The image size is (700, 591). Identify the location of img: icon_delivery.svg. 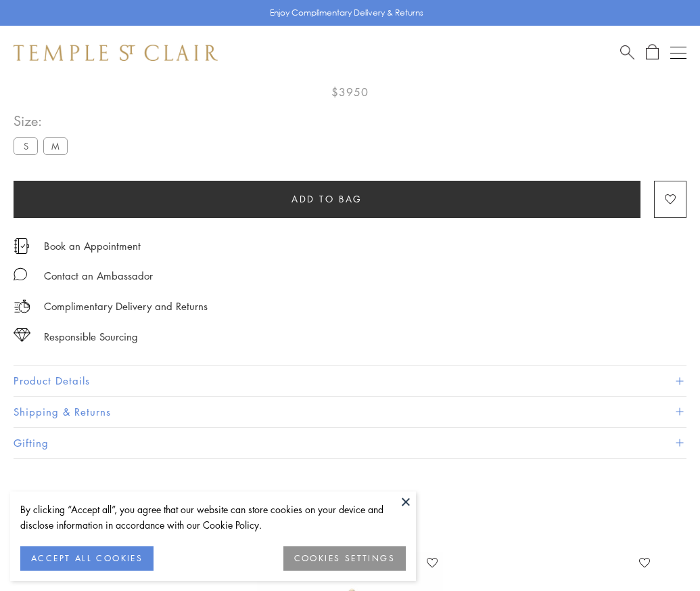
(22, 306).